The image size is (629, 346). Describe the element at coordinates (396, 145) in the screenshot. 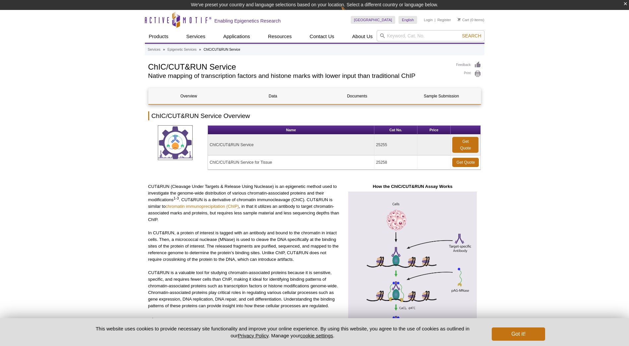

I see `td: 25255` at that location.